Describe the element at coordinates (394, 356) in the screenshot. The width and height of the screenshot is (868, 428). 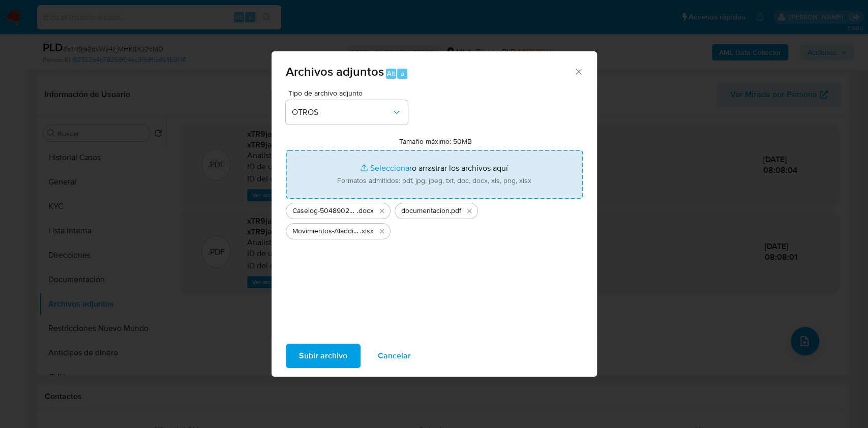
I see `span: Cancelar` at that location.